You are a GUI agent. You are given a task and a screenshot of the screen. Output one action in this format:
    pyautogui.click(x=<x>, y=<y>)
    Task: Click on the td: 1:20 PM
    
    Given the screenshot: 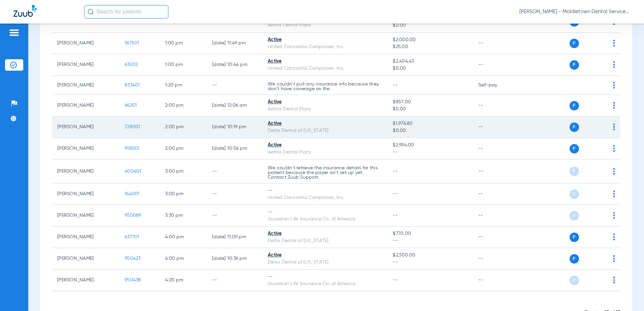 What is the action you would take?
    pyautogui.click(x=183, y=85)
    